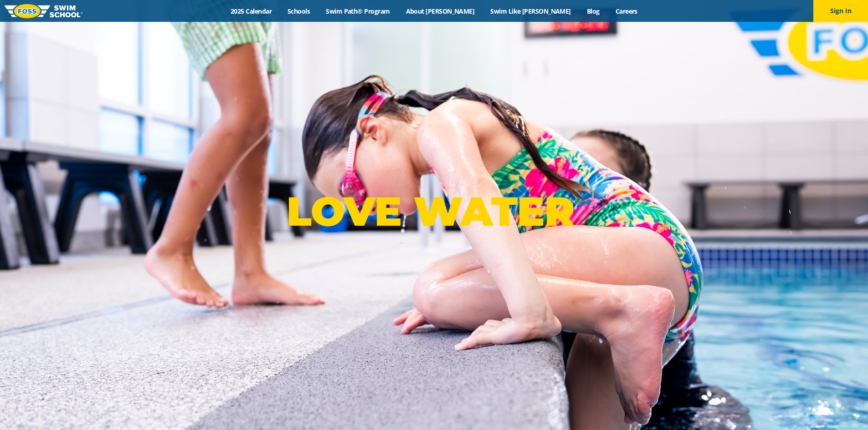 The width and height of the screenshot is (868, 430). I want to click on a: Swim Path® Program, so click(358, 11).